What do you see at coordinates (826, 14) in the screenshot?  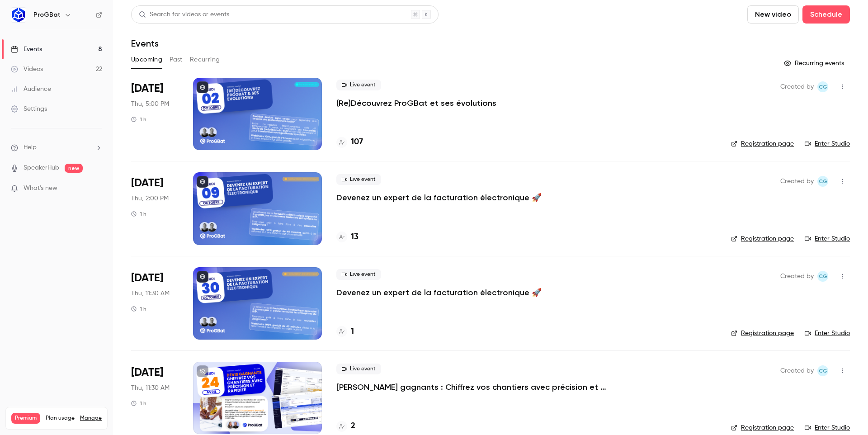 I see `button: Schedule` at bounding box center [826, 14].